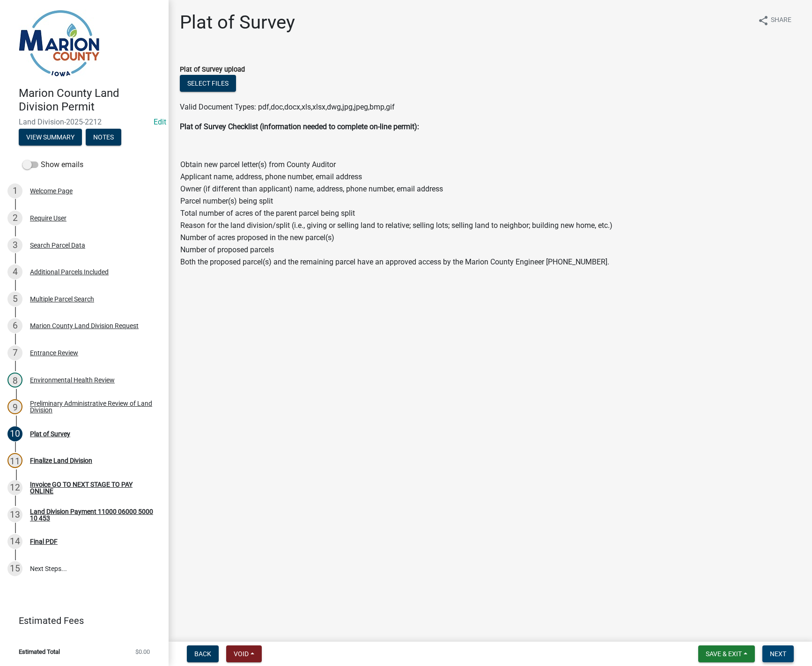 The image size is (812, 666). What do you see at coordinates (212, 69) in the screenshot?
I see `label: Plat of Survey upload` at bounding box center [212, 69].